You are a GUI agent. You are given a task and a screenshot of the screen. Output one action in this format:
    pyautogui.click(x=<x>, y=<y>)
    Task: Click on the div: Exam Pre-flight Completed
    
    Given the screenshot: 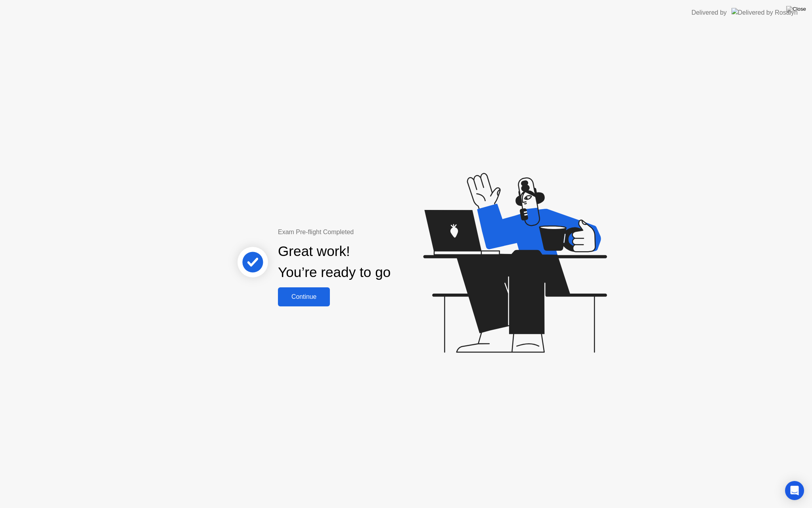 What is the action you would take?
    pyautogui.click(x=360, y=232)
    